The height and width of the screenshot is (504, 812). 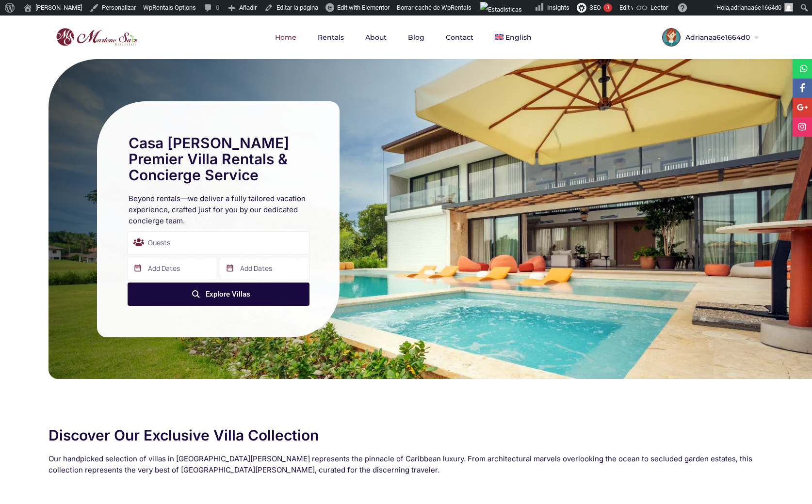 I want to click on a: Blog, so click(x=417, y=37).